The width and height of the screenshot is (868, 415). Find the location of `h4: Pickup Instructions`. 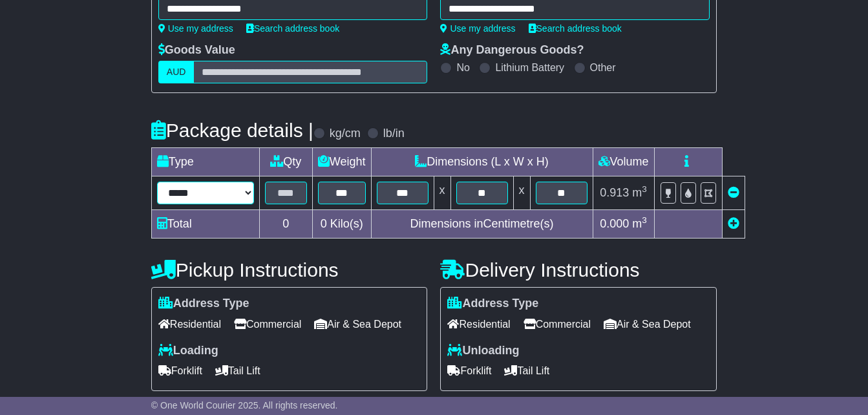

h4: Pickup Instructions is located at coordinates (290, 269).